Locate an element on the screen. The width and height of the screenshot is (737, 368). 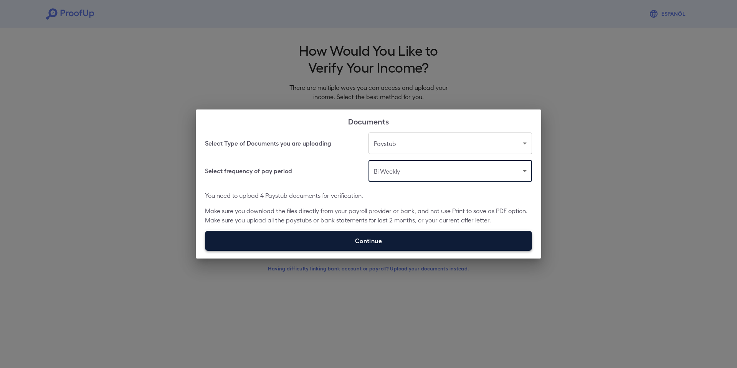
div: Paystub is located at coordinates (450, 143).